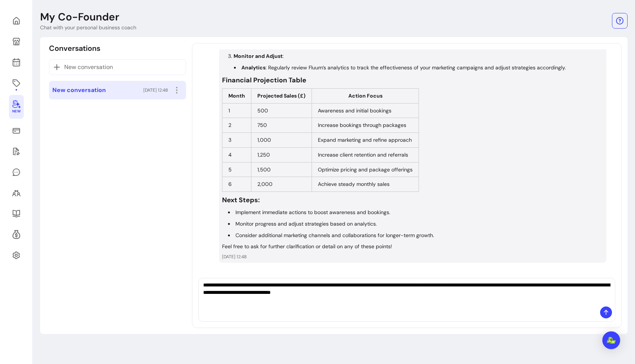 Image resolution: width=635 pixels, height=364 pixels. Describe the element at coordinates (237, 155) in the screenshot. I see `td: 4` at that location.